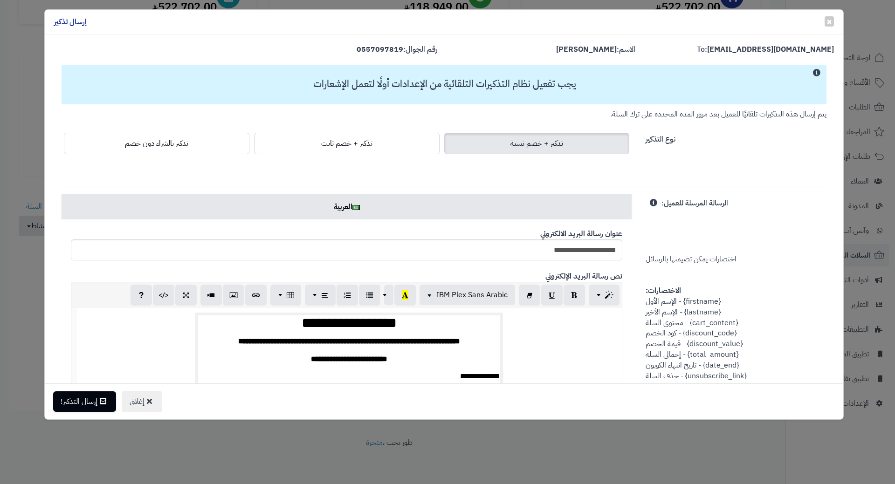 The height and width of the screenshot is (484, 895). I want to click on h4: إرسال تذكير, so click(70, 22).